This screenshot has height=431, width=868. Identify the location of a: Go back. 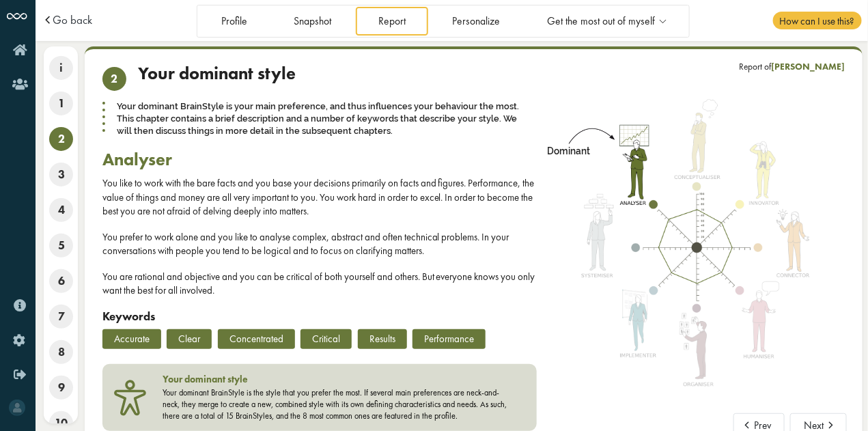
(72, 20).